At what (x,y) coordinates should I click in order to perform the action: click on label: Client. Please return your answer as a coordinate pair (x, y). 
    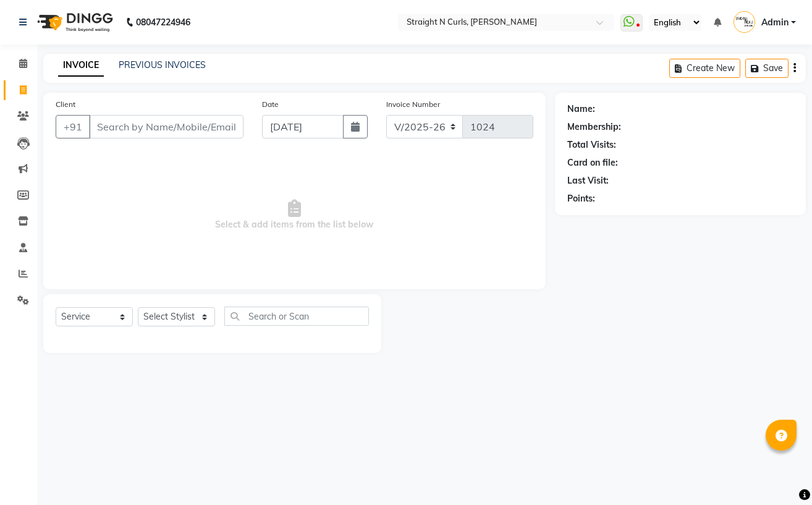
    Looking at the image, I should click on (65, 104).